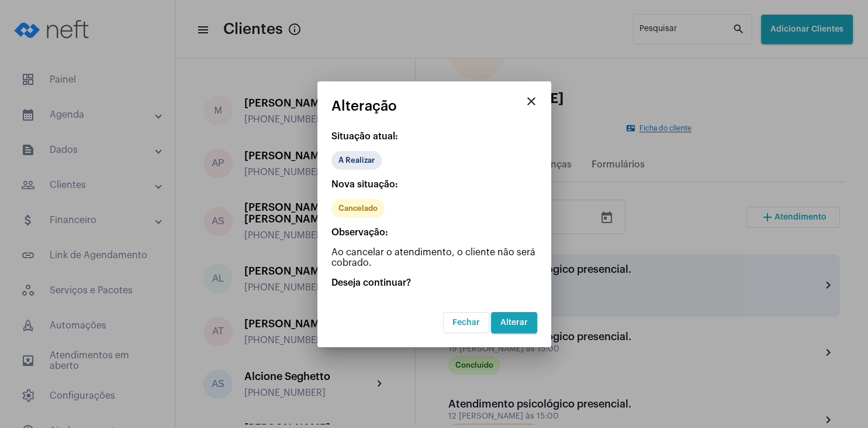 The height and width of the screenshot is (428, 868). I want to click on mat-chip: Cancelado, so click(357, 209).